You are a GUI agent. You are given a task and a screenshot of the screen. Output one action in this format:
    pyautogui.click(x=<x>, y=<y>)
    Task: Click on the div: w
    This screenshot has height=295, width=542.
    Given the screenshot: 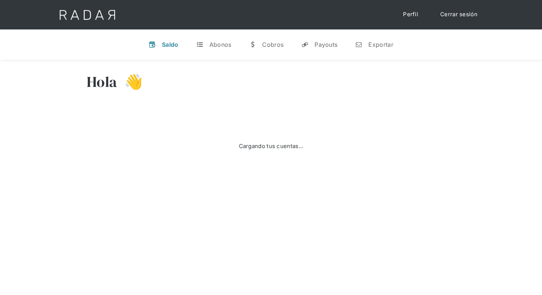 What is the action you would take?
    pyautogui.click(x=253, y=45)
    